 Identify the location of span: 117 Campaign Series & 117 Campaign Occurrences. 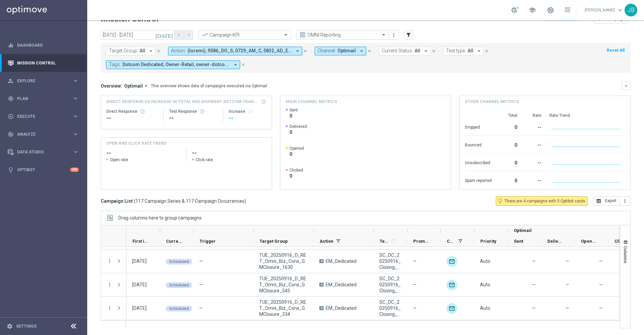
(190, 201).